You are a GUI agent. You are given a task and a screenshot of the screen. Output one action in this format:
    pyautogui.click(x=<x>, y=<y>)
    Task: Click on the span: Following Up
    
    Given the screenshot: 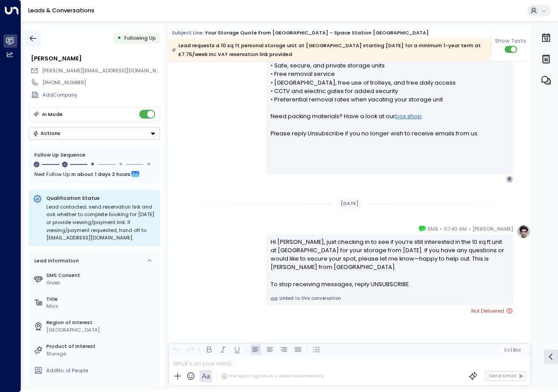 What is the action you would take?
    pyautogui.click(x=140, y=38)
    